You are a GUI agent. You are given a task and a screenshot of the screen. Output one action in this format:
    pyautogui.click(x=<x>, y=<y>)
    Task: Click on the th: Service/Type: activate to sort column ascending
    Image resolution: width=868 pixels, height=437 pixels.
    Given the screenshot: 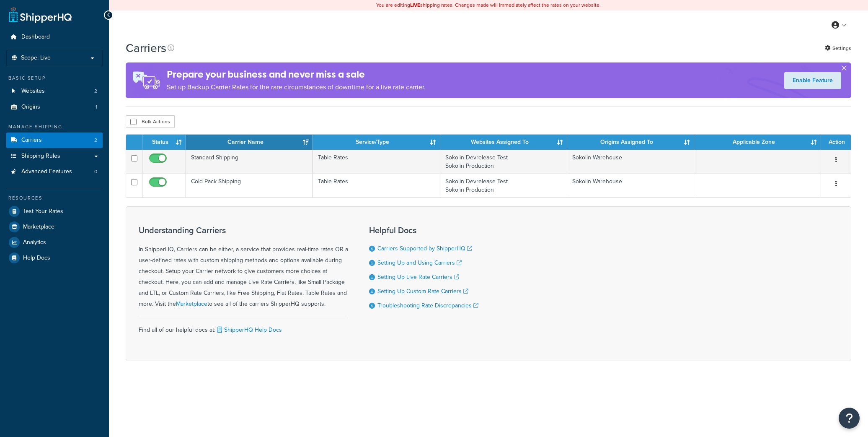 What is the action you would take?
    pyautogui.click(x=376, y=142)
    